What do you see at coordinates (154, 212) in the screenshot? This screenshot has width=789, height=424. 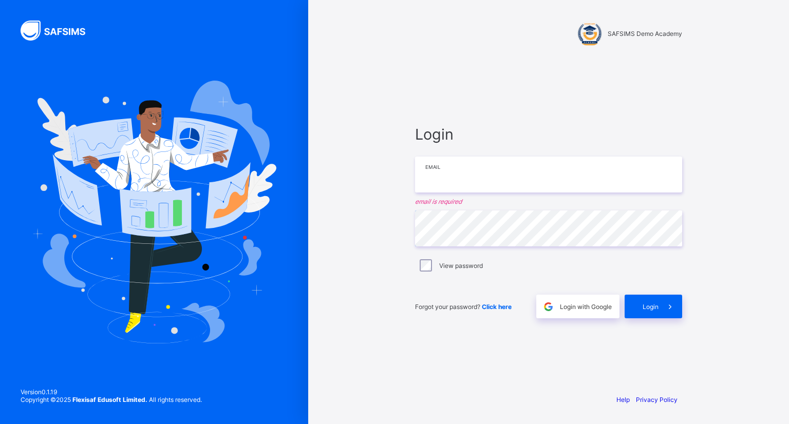 I see `img: Hero Image` at bounding box center [154, 212].